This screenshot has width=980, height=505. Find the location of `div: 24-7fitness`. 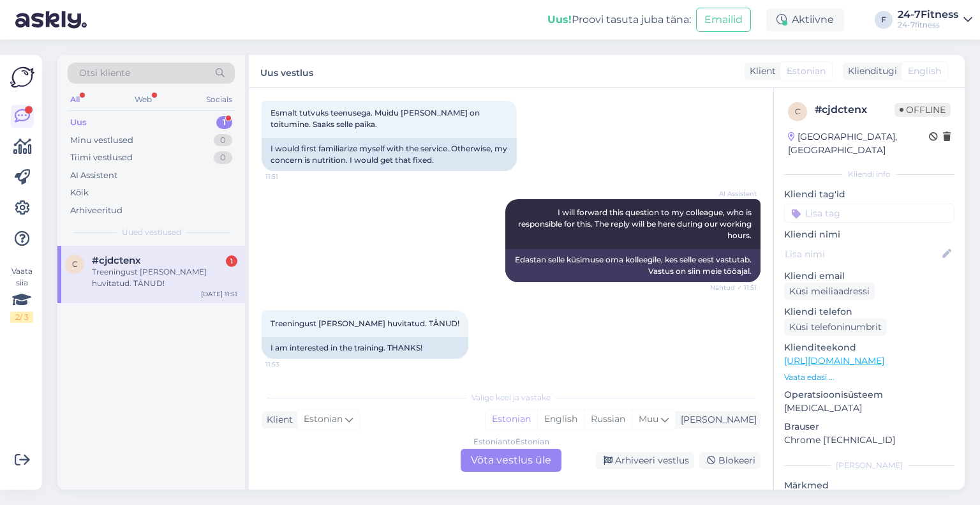

div: 24-7fitness is located at coordinates (928, 25).